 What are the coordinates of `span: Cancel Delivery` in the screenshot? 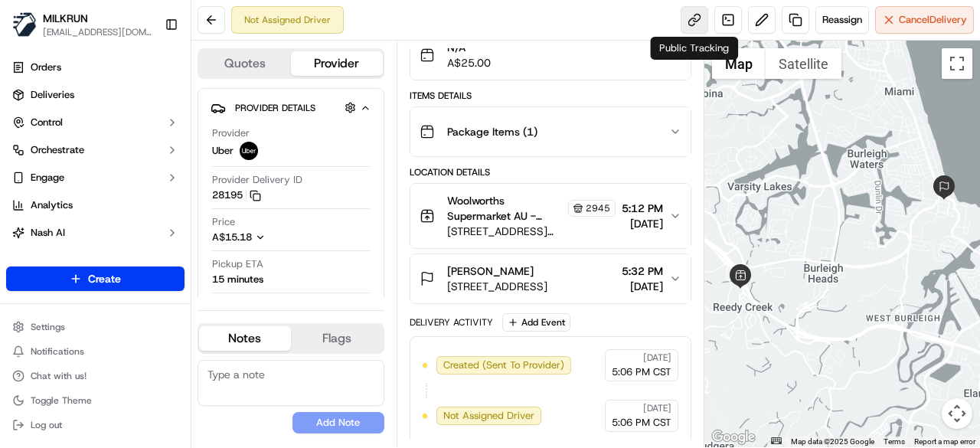 It's located at (933, 20).